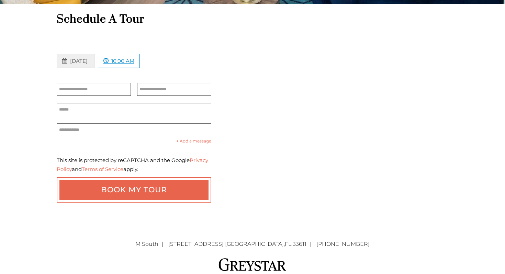 The width and height of the screenshot is (505, 274). Describe the element at coordinates (134, 109) in the screenshot. I see `input: Email` at that location.